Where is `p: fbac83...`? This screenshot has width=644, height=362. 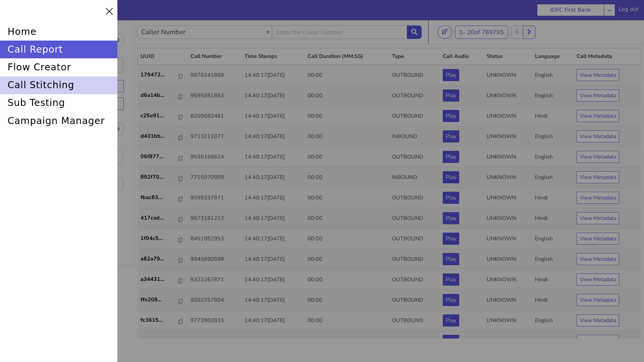 p: fbac83... is located at coordinates (160, 178).